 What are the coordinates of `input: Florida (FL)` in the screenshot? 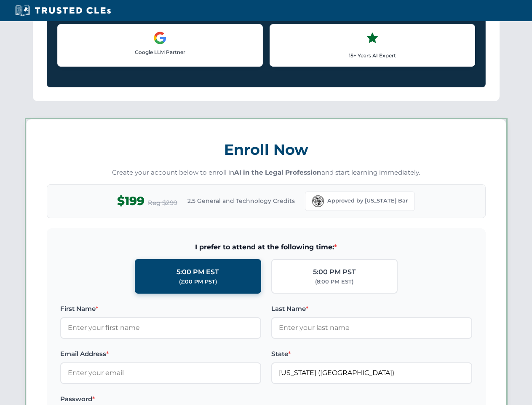 It's located at (372, 373).